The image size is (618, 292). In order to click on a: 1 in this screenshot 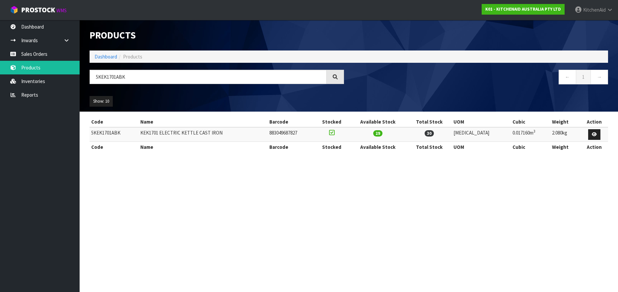, I will do `click(583, 77)`.